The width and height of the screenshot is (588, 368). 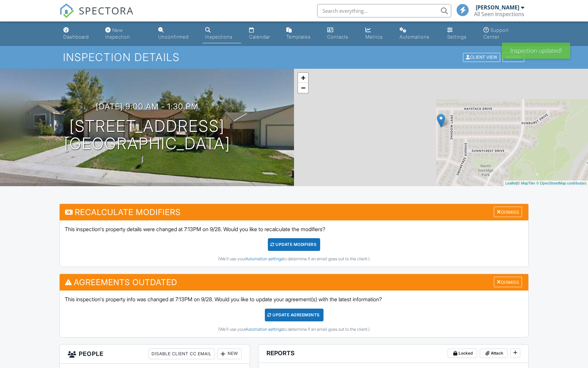 What do you see at coordinates (181, 354) in the screenshot?
I see `div: Disable Client CC Email` at bounding box center [181, 354].